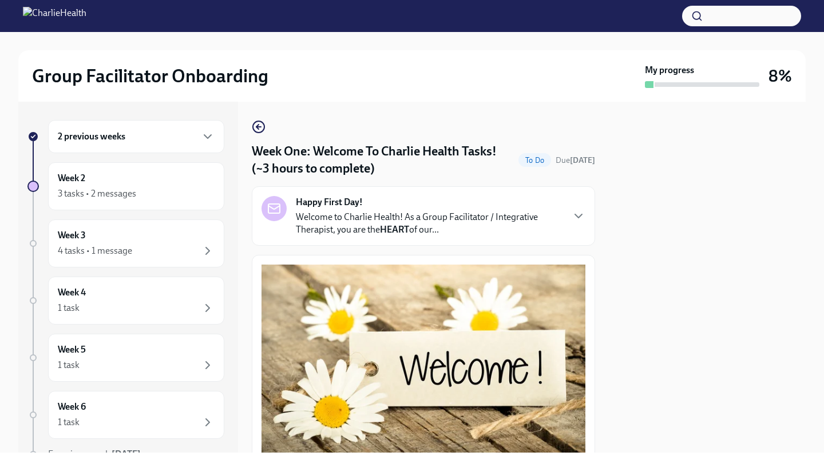 The height and width of the screenshot is (464, 824). What do you see at coordinates (534, 160) in the screenshot?
I see `span: To Do` at bounding box center [534, 160].